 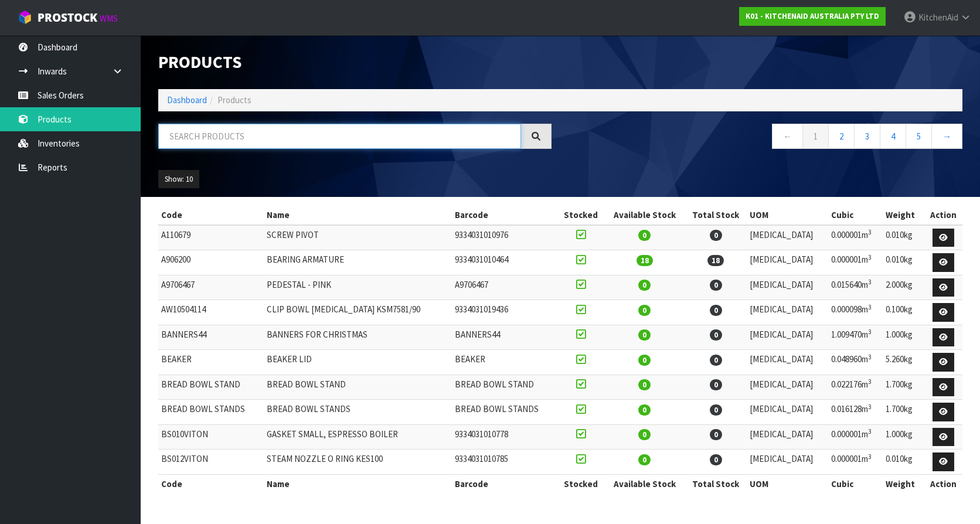 I want to click on td: BEAKER, so click(x=504, y=362).